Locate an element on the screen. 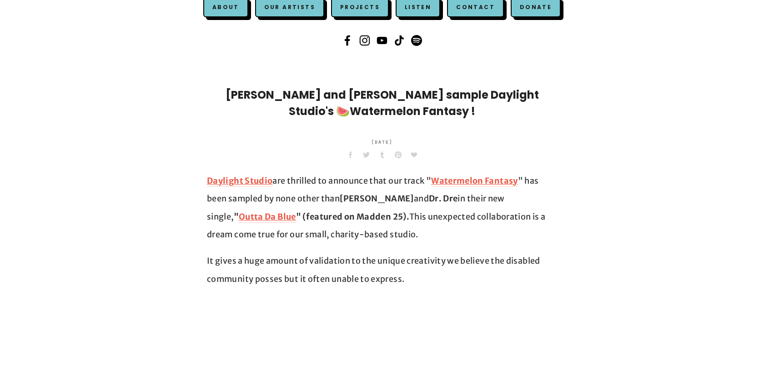 The image size is (764, 391). strong: " (featured on Madden 25). is located at coordinates (352, 216).